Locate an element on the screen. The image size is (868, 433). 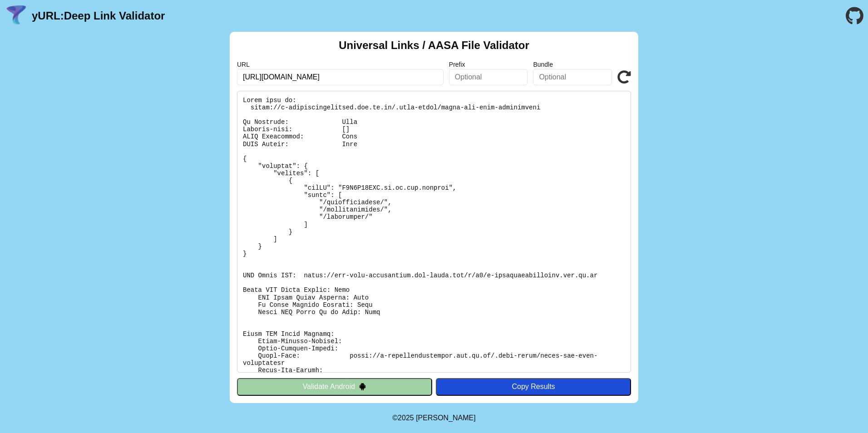
label: Prefix is located at coordinates (488, 65).